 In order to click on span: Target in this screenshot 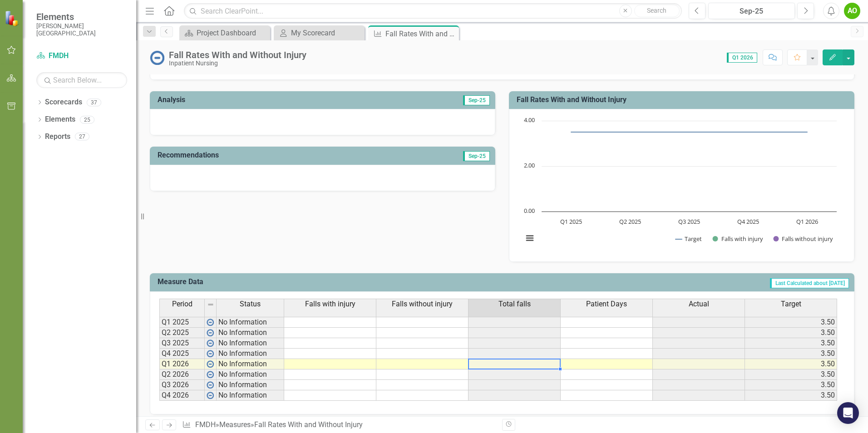, I will do `click(791, 304)`.